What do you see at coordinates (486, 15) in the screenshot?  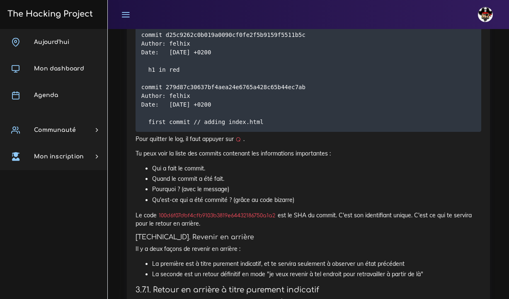 I see `img: avatar` at bounding box center [486, 15].